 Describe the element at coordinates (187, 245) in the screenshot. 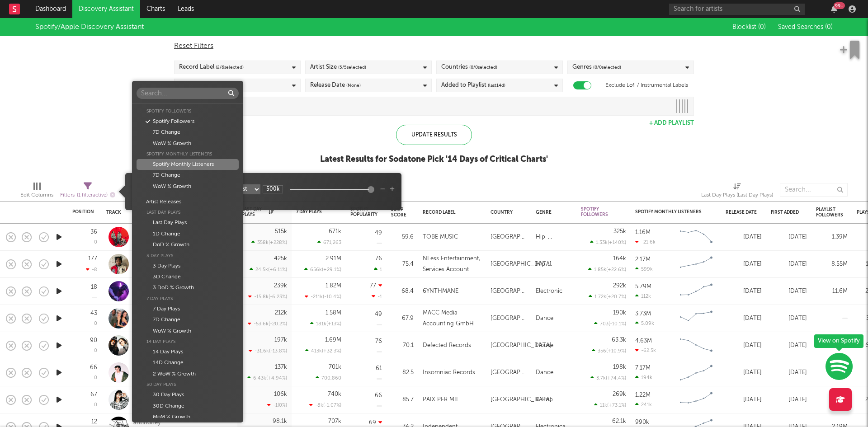

I see `div: DoD % Growth` at that location.